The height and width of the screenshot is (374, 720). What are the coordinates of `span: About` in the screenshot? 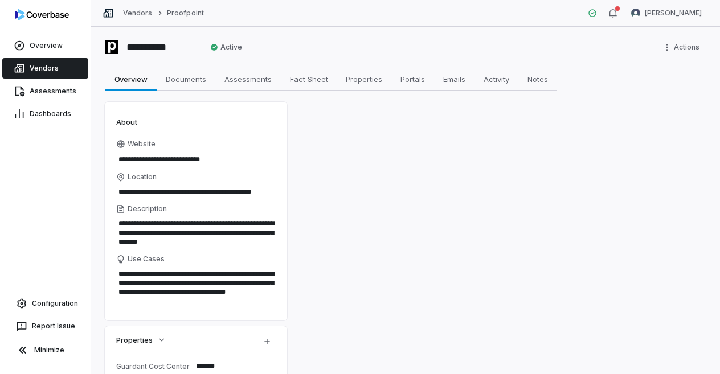 It's located at (126, 122).